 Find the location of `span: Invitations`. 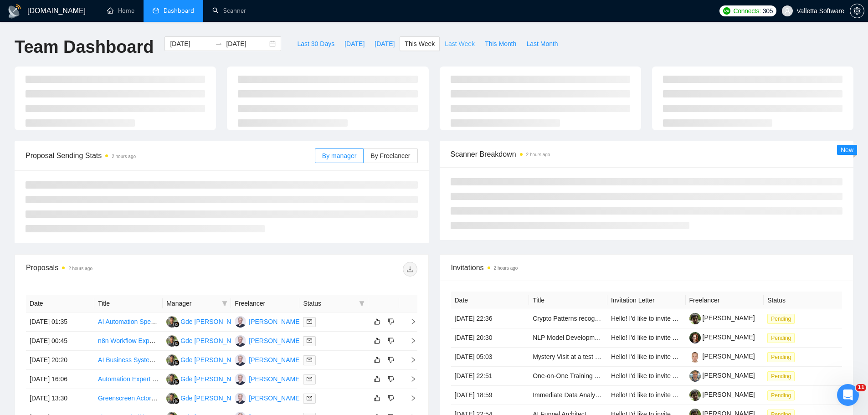

span: Invitations is located at coordinates (646, 268).